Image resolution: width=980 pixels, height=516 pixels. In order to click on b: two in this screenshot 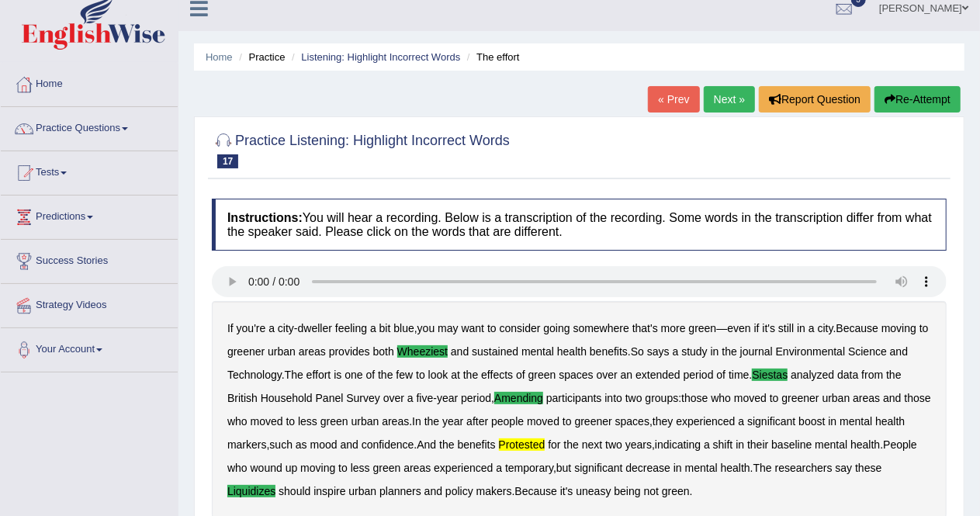, I will do `click(614, 445)`.